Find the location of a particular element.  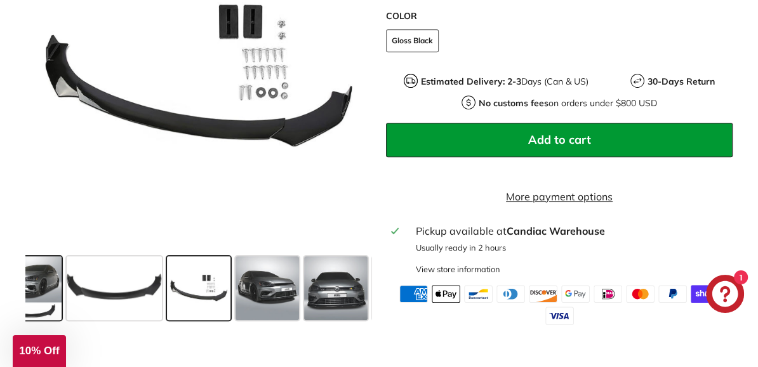

div: View store information is located at coordinates (457, 269).